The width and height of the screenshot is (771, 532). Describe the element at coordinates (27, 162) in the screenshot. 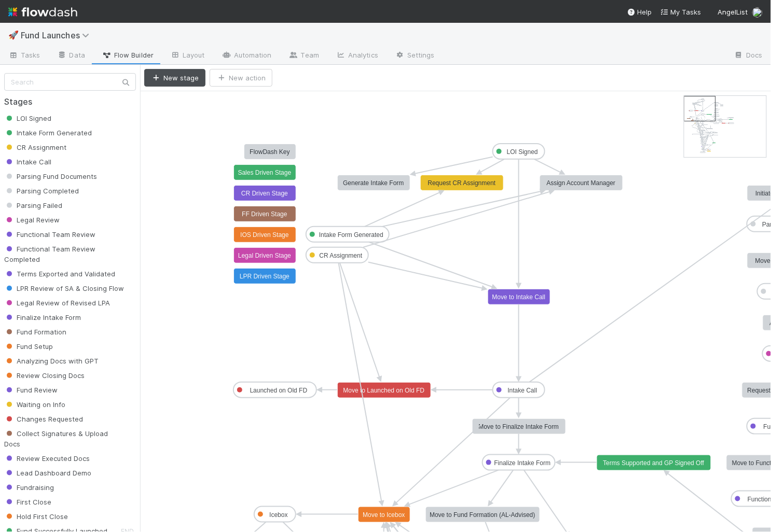

I see `span: Intake Call` at that location.